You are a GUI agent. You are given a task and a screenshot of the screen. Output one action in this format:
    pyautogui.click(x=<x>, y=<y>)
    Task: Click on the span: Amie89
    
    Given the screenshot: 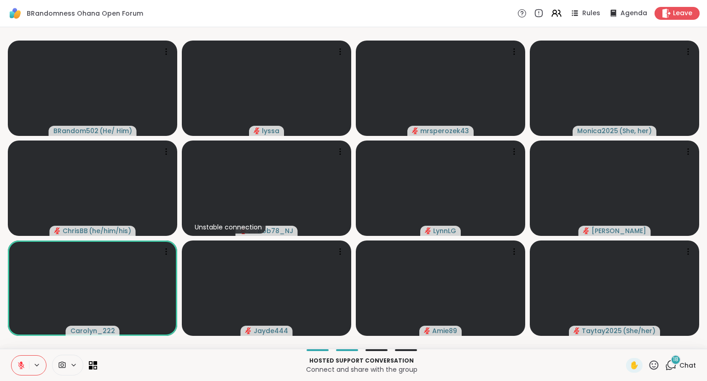 What is the action you would take?
    pyautogui.click(x=445, y=331)
    